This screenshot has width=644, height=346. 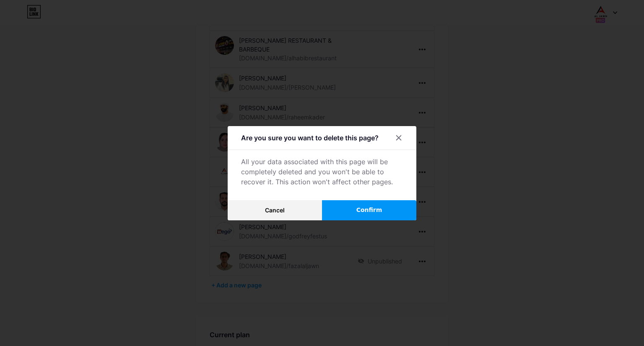 I want to click on span: Confirm, so click(x=370, y=210).